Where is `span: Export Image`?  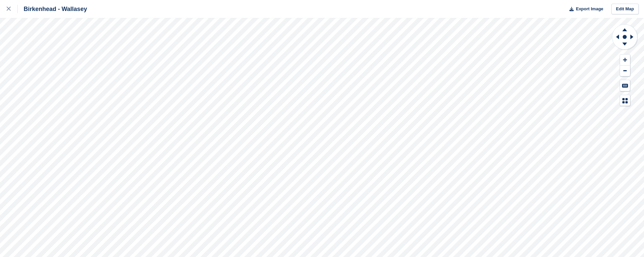 span: Export Image is located at coordinates (589, 9).